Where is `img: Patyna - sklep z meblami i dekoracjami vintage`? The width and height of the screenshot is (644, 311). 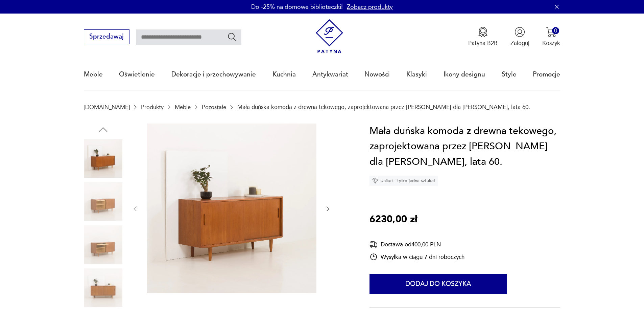
img: Patyna - sklep z meblami i dekoracjami vintage is located at coordinates (329, 36).